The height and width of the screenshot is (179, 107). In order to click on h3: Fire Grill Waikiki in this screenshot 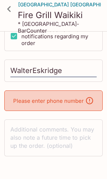, I will do `click(59, 15)`.